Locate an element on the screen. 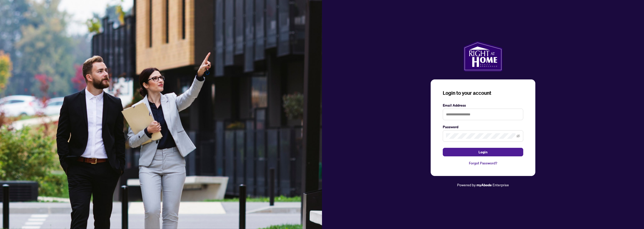 The height and width of the screenshot is (229, 644). span: Login is located at coordinates (483, 152).